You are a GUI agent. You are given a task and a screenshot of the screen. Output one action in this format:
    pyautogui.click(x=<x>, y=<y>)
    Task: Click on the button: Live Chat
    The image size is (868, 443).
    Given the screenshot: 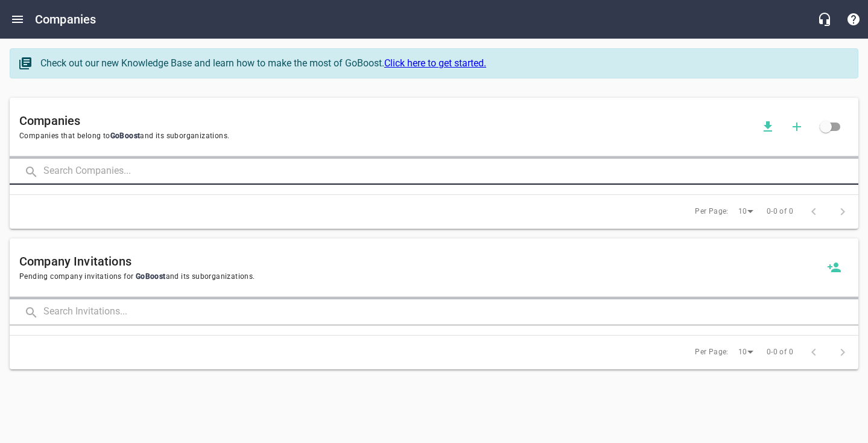 What is the action you would take?
    pyautogui.click(x=825, y=19)
    